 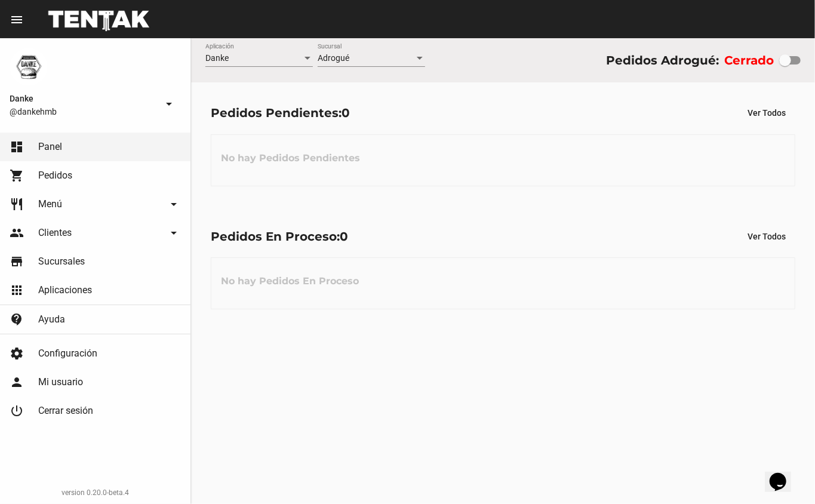 I want to click on mat-icon: shopping_cart, so click(x=17, y=175).